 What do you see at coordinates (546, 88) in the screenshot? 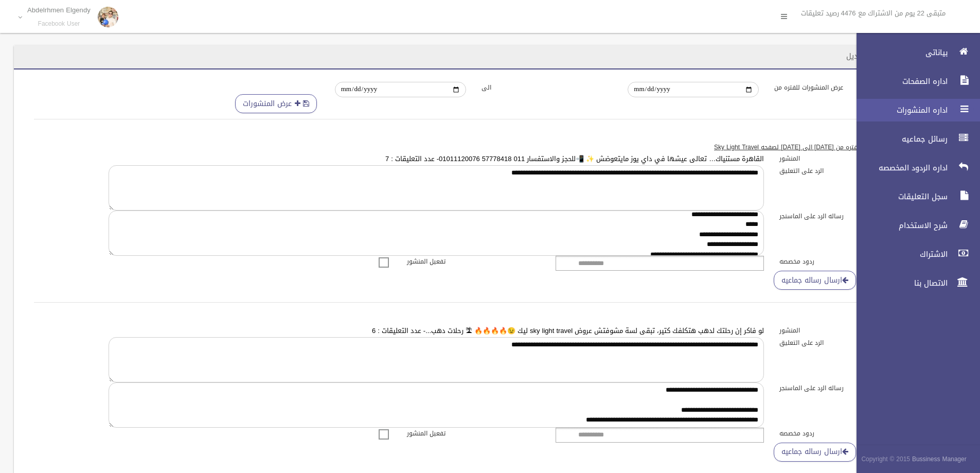
I see `label: الى` at bounding box center [546, 88].